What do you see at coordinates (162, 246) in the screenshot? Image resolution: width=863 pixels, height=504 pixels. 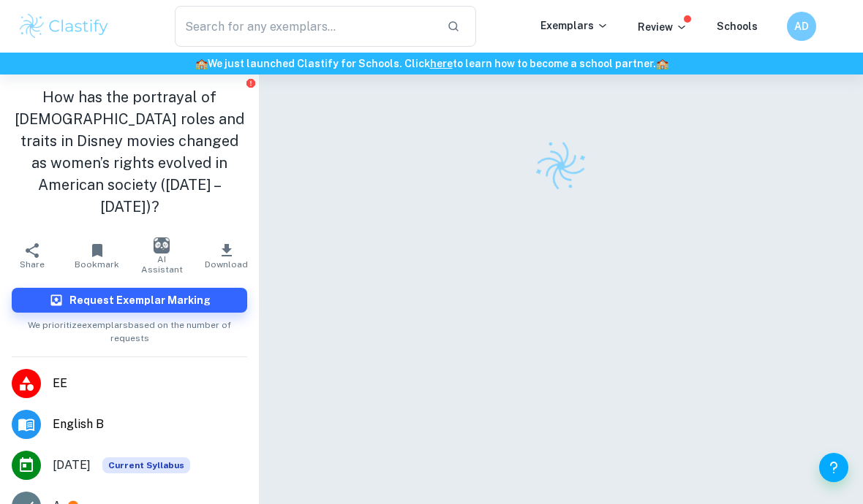 I see `img: AI Assistant` at bounding box center [162, 246].